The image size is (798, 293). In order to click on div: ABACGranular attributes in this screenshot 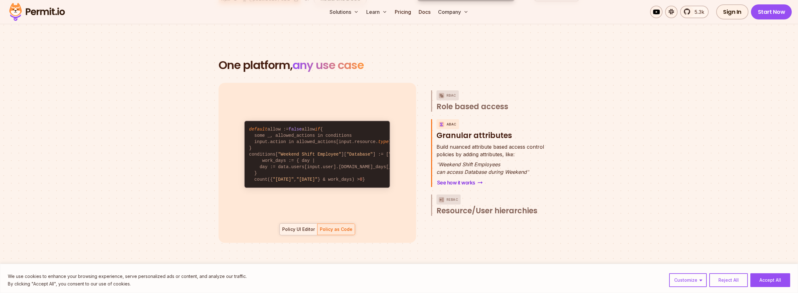, I will do `click(495, 165)`.